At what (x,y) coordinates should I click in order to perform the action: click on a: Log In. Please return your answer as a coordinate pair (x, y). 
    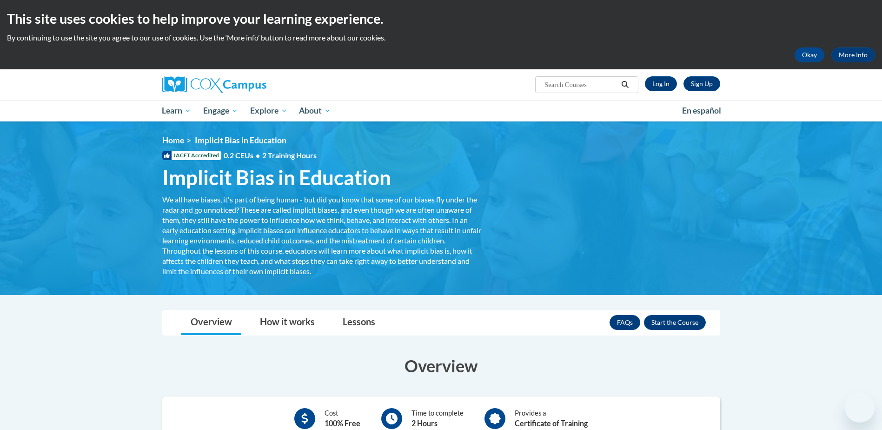
    Looking at the image, I should click on (661, 84).